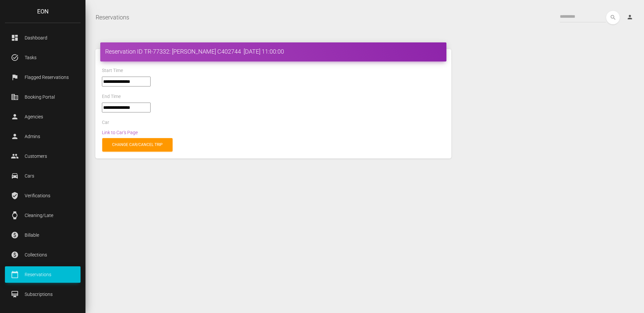 The height and width of the screenshot is (313, 644). What do you see at coordinates (43, 97) in the screenshot?
I see `a: corporate_fare Booking Portal` at bounding box center [43, 97].